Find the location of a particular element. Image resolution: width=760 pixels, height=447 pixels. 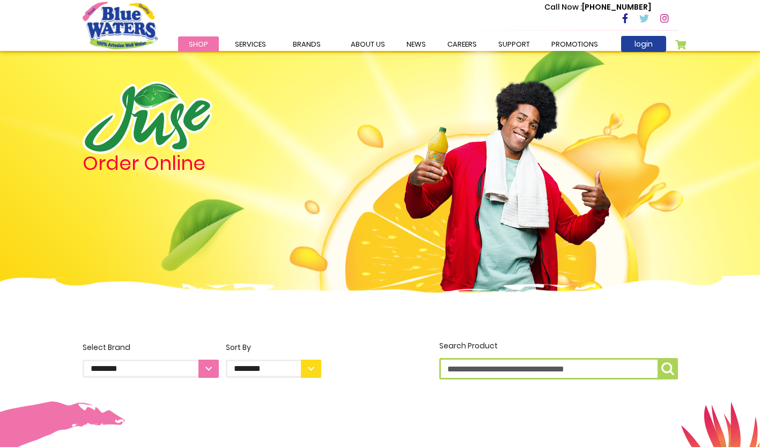

span: Brands is located at coordinates (307, 44).